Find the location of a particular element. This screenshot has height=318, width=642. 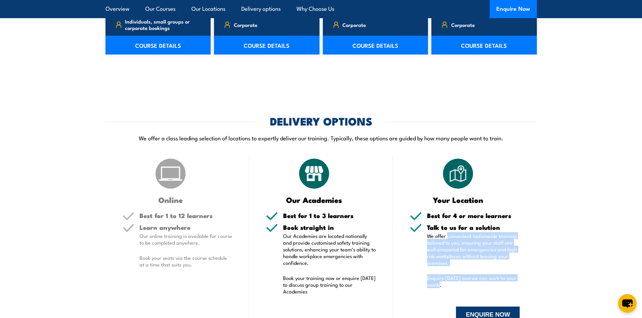

h5: Best for 1 to 3 learners is located at coordinates (329, 216).